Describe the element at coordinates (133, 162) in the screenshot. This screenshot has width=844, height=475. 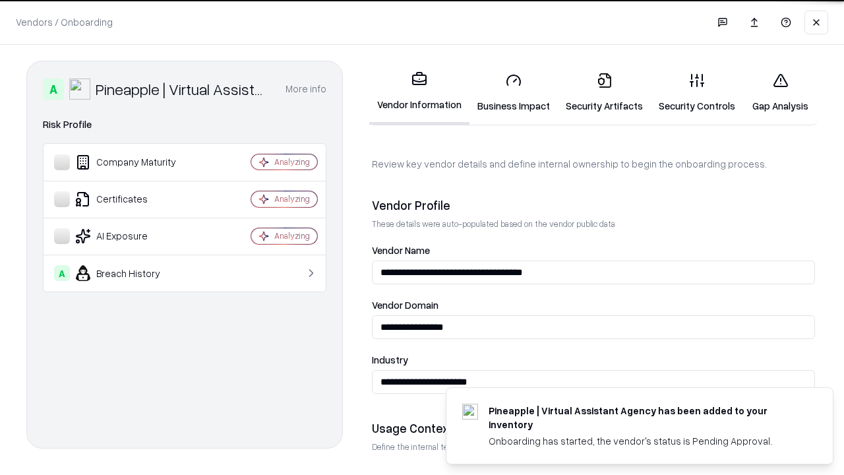
I see `div: Company Maturity` at that location.